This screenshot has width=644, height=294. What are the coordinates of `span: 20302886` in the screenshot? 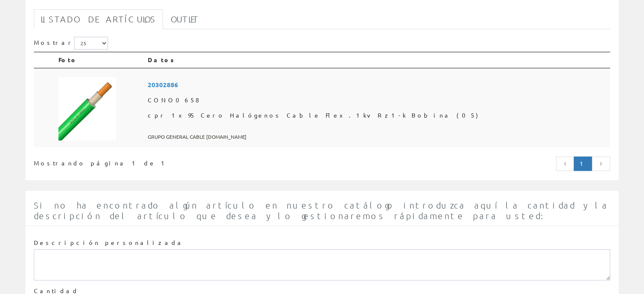 It's located at (377, 85).